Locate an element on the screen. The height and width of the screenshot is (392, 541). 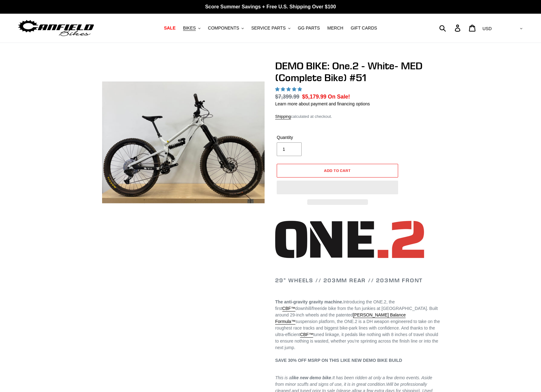
span: SERVICE PARTS is located at coordinates (268, 28).